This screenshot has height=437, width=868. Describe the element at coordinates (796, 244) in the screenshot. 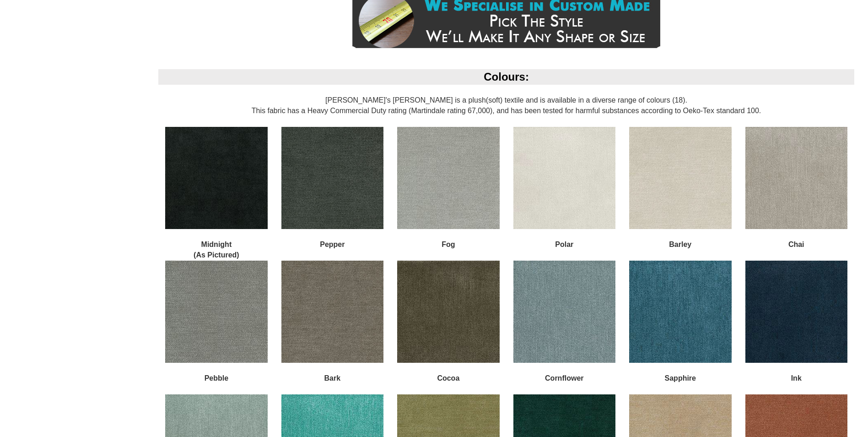

I see `b: Chai` at that location.